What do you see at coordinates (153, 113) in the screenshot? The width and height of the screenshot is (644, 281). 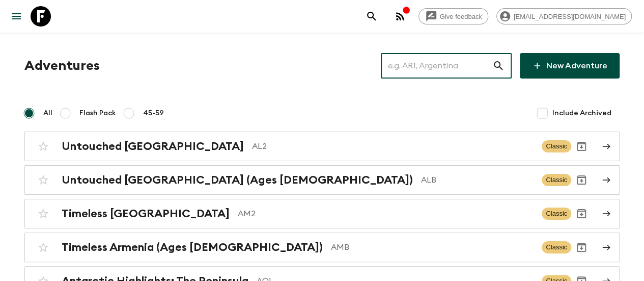 I see `span: 45-59` at bounding box center [153, 113].